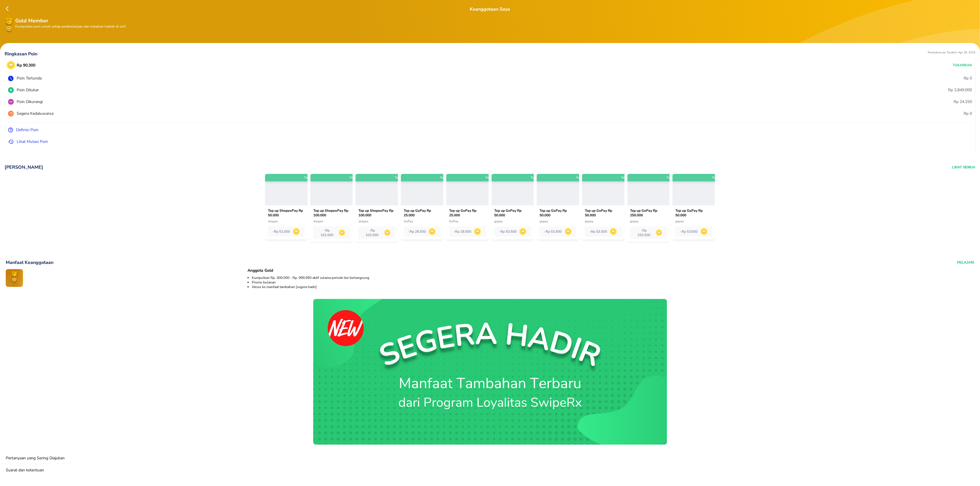 The image size is (980, 486). Describe the element at coordinates (490, 9) in the screenshot. I see `p: Keanggotaan Saya` at that location.